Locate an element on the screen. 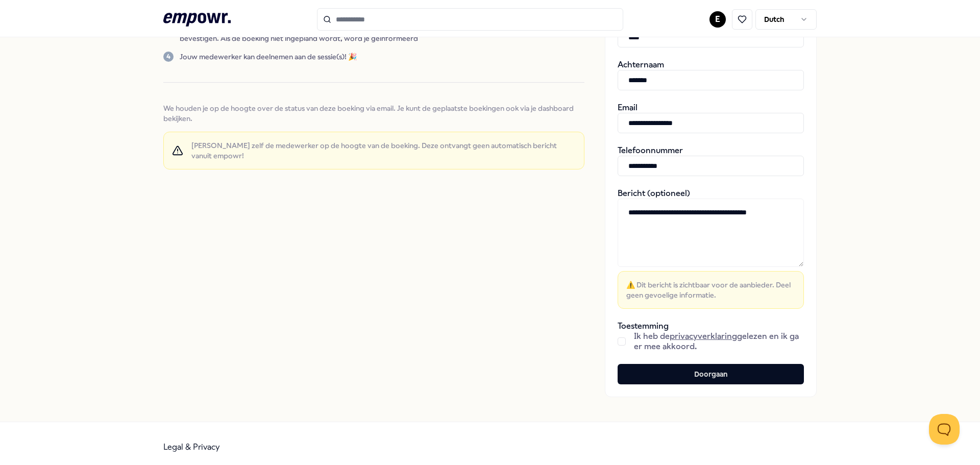 This screenshot has height=465, width=980. div: Bericht (optioneel) is located at coordinates (710, 249).